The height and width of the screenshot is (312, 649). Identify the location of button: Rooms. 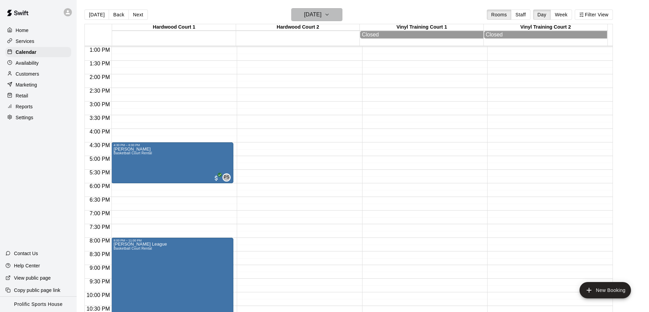
(499, 15).